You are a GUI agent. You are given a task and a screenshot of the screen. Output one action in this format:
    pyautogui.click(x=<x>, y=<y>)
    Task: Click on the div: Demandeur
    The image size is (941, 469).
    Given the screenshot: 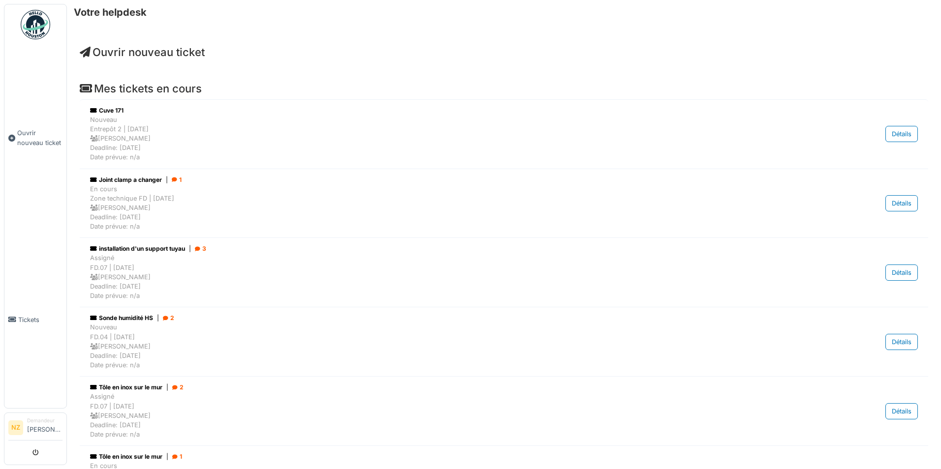 What is the action you would take?
    pyautogui.click(x=45, y=421)
    